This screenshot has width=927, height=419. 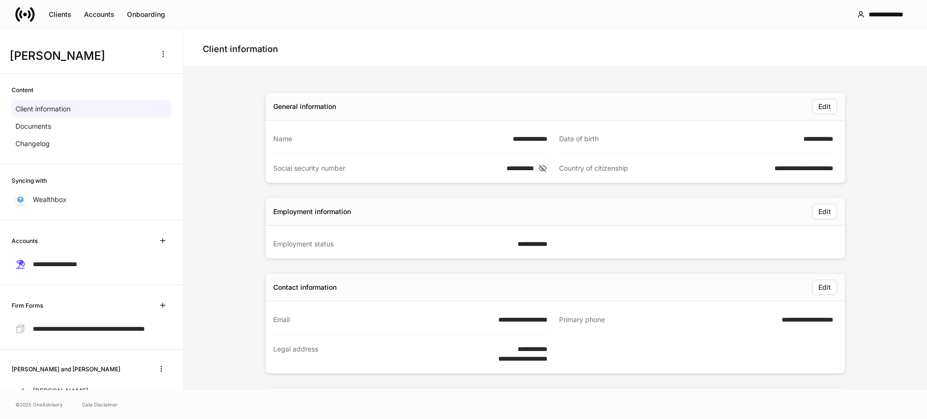 What do you see at coordinates (678, 139) in the screenshot?
I see `div: Date of birth` at bounding box center [678, 139].